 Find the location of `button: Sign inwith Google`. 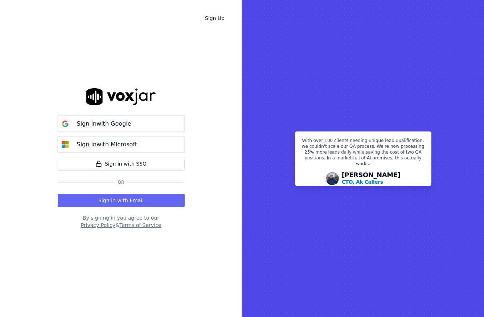

button: Sign inwith Google is located at coordinates (121, 123).